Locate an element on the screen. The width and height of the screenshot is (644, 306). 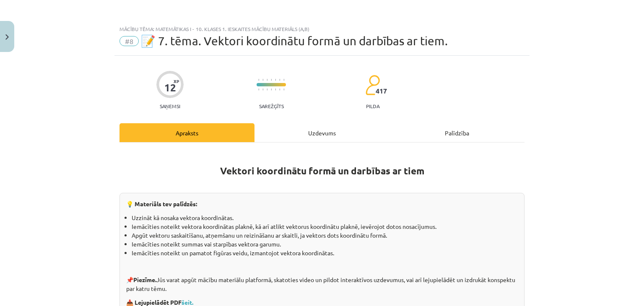
p: Saņemsi is located at coordinates (170, 106).